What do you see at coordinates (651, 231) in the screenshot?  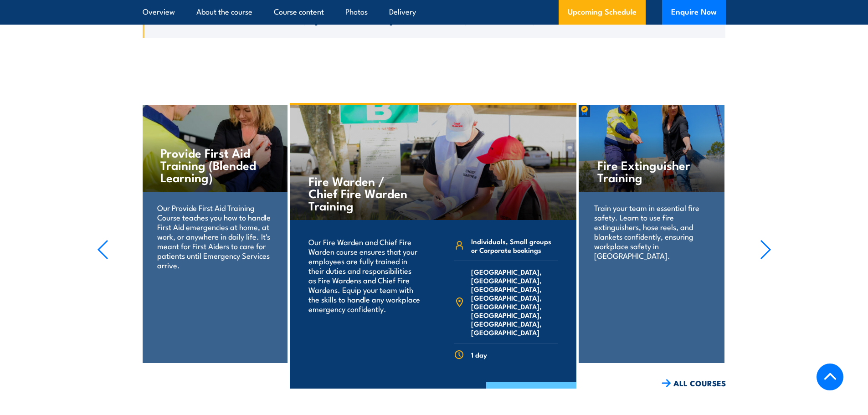 I see `p: Train your team in essential fire safety. Learn to use fire extinguishers, hose reels, and blanke...` at bounding box center [651, 231].